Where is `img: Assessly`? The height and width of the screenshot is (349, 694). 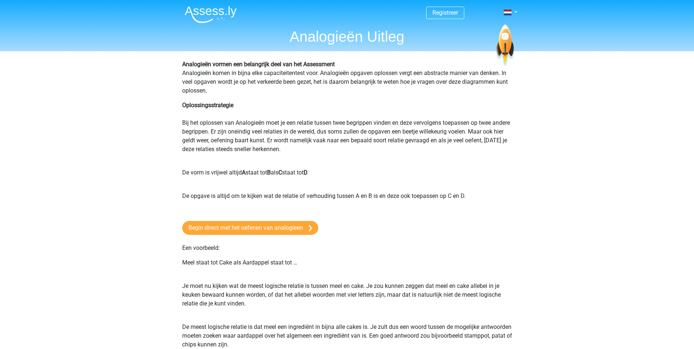
img: Assessly is located at coordinates (211, 14).